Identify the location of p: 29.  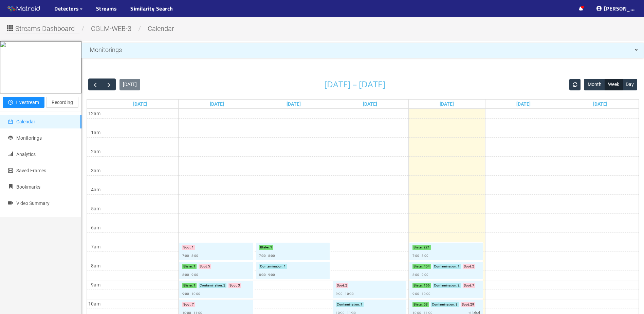
(473, 305).